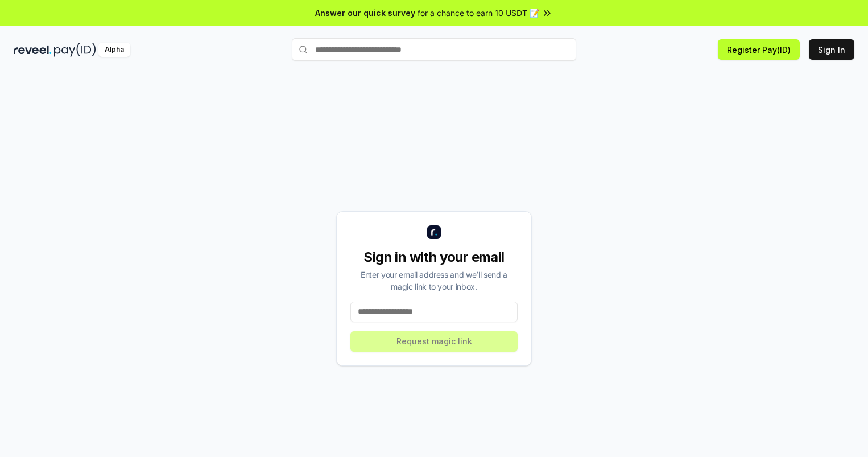 The height and width of the screenshot is (457, 868). What do you see at coordinates (33, 50) in the screenshot?
I see `img: reveel_dark` at bounding box center [33, 50].